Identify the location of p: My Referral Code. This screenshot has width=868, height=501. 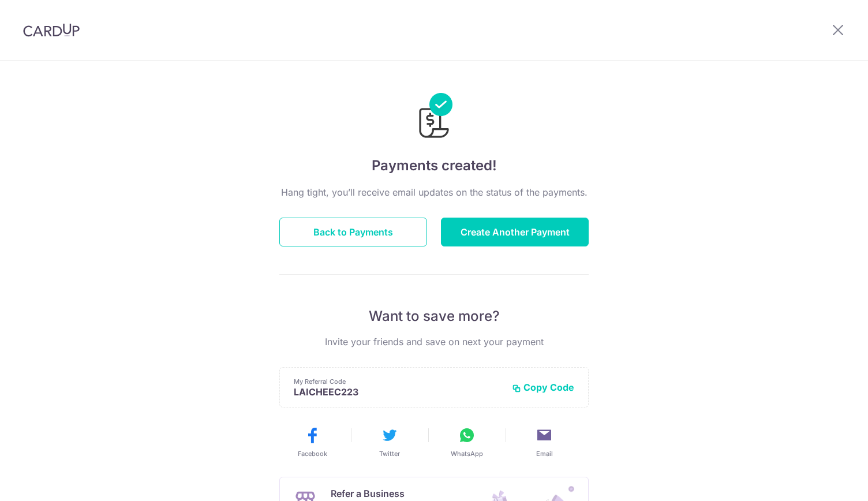
(398, 381).